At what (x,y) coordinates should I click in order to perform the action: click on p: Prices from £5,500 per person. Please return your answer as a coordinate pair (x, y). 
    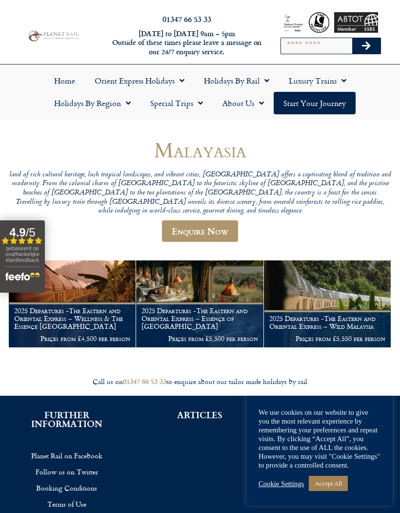
    Looking at the image, I should click on (200, 338).